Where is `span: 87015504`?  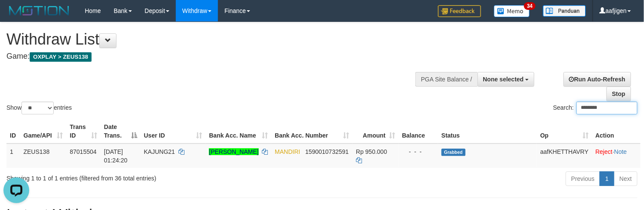
span: 87015504 is located at coordinates (83, 152).